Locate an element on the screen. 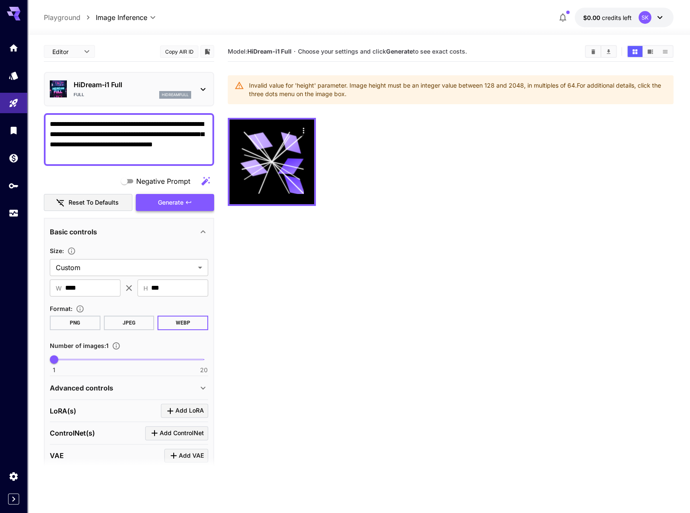 The height and width of the screenshot is (513, 690). span: credits left is located at coordinates (616, 17).